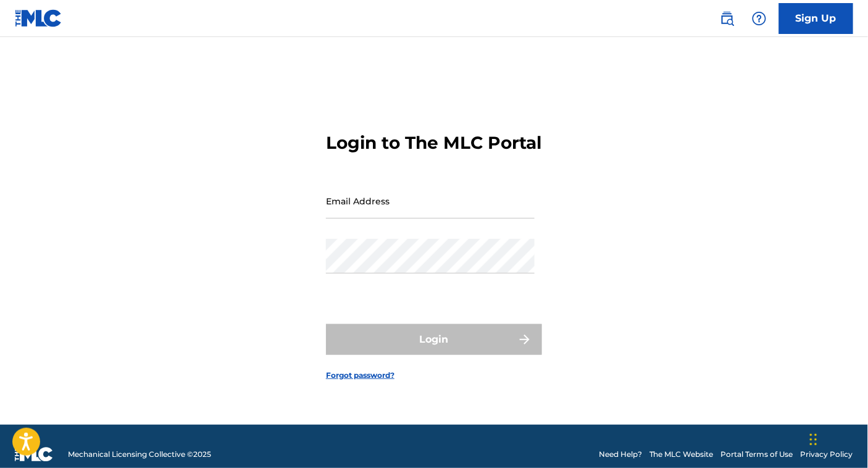 The image size is (868, 468). What do you see at coordinates (838, 438) in the screenshot?
I see `div: Chat Widget` at bounding box center [838, 438].